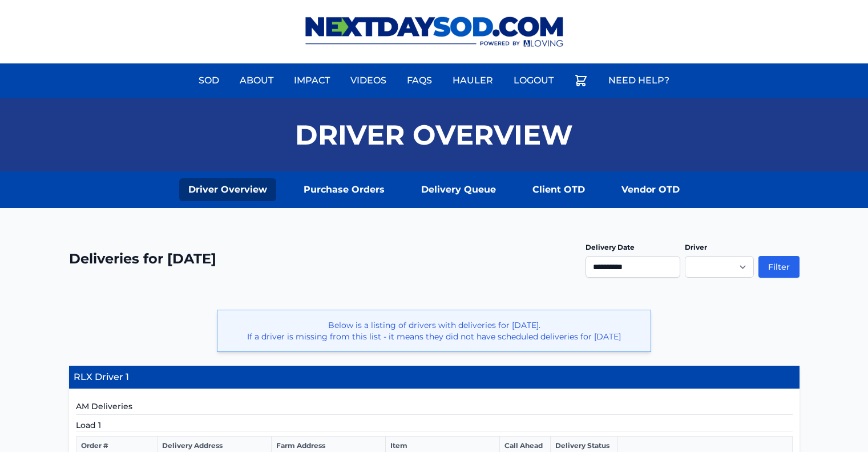  What do you see at coordinates (559, 190) in the screenshot?
I see `a: Client OTD` at bounding box center [559, 190].